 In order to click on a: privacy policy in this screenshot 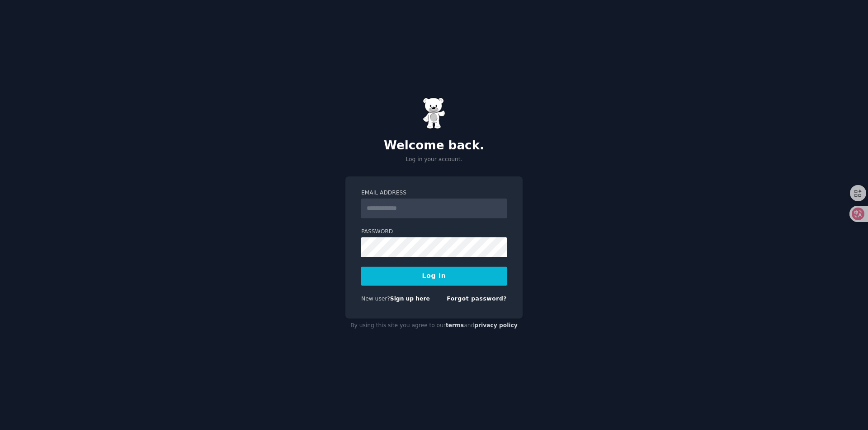, I will do `click(495, 326)`.